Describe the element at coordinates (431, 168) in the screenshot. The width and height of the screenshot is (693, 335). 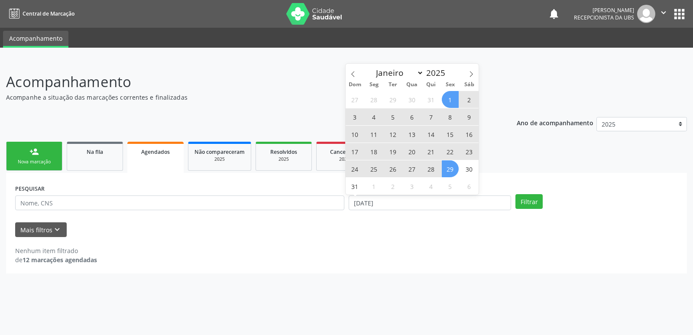
I see `span: Agosto 28, 2025` at that location.